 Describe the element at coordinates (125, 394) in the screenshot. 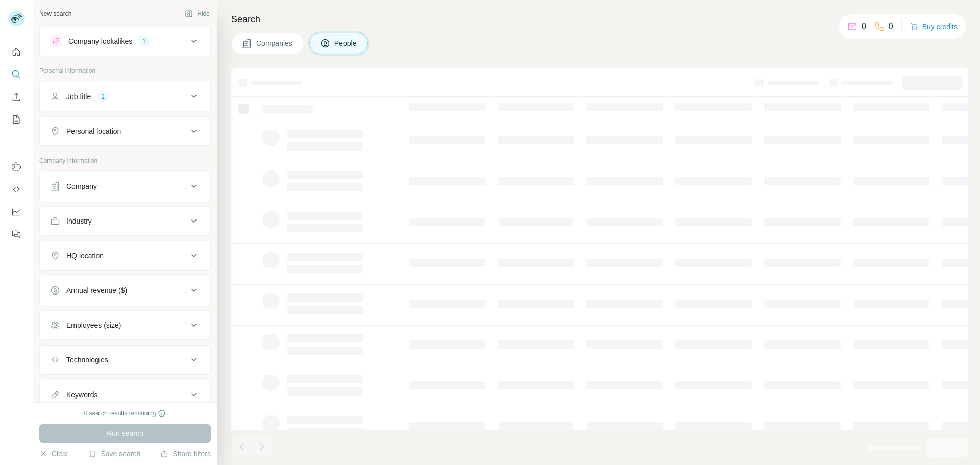

I see `button: Keywords` at that location.